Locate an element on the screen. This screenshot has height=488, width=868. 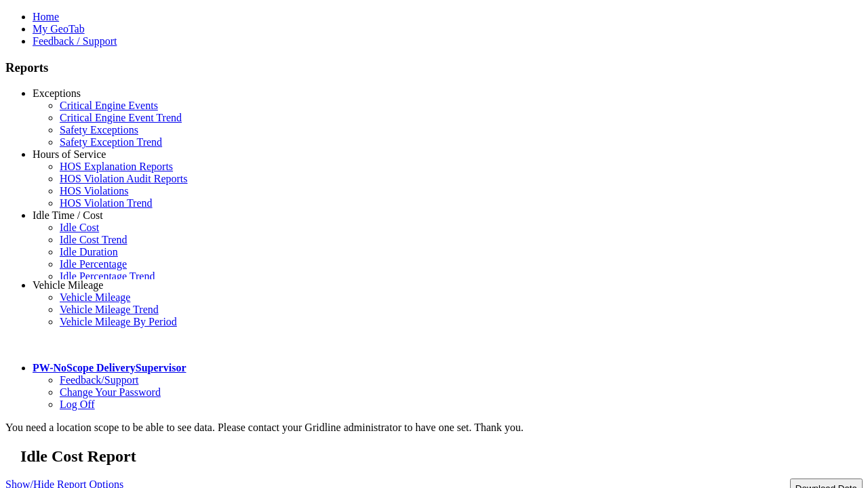
a: Idle Cost is located at coordinates (80, 227).